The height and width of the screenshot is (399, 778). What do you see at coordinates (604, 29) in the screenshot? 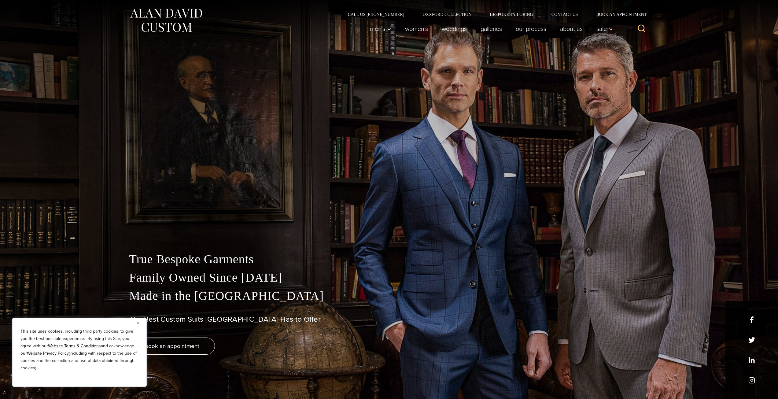
I see `span: Sale` at bounding box center [604, 29].